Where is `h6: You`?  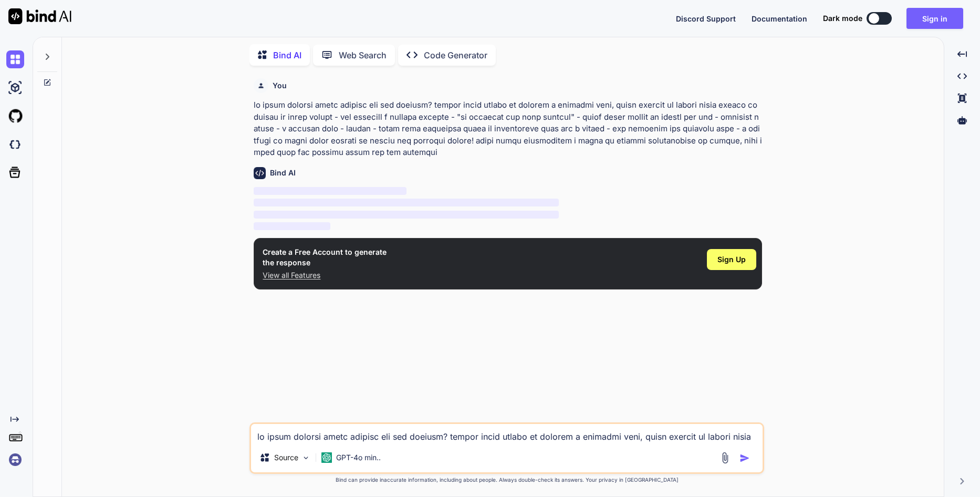 h6: You is located at coordinates (279, 85).